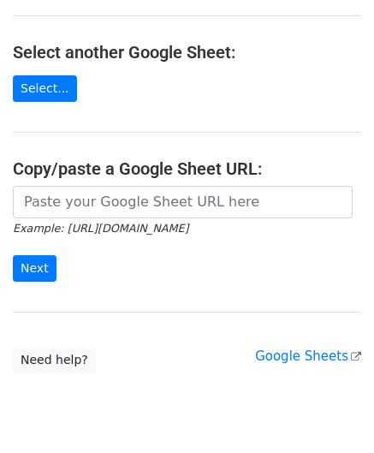  Describe the element at coordinates (187, 52) in the screenshot. I see `h4: Select another Google Sheet:` at that location.